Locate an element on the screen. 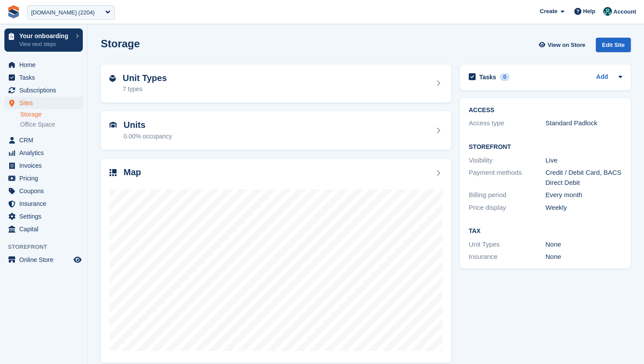  div: Live is located at coordinates (583, 160).